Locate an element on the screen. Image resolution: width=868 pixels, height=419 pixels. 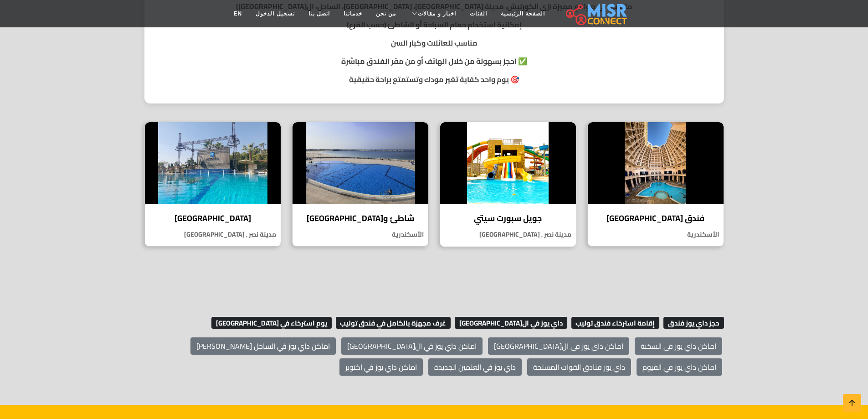
a: اخبار و مقالات is located at coordinates (433, 14).